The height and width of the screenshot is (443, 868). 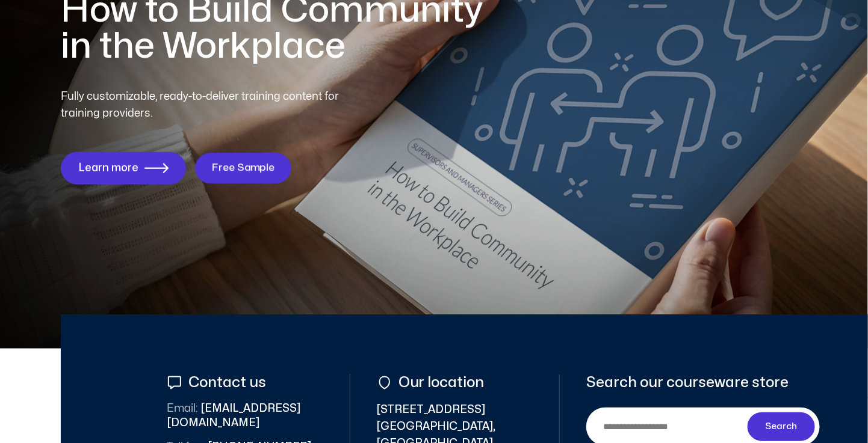 I want to click on span: Search, so click(x=781, y=427).